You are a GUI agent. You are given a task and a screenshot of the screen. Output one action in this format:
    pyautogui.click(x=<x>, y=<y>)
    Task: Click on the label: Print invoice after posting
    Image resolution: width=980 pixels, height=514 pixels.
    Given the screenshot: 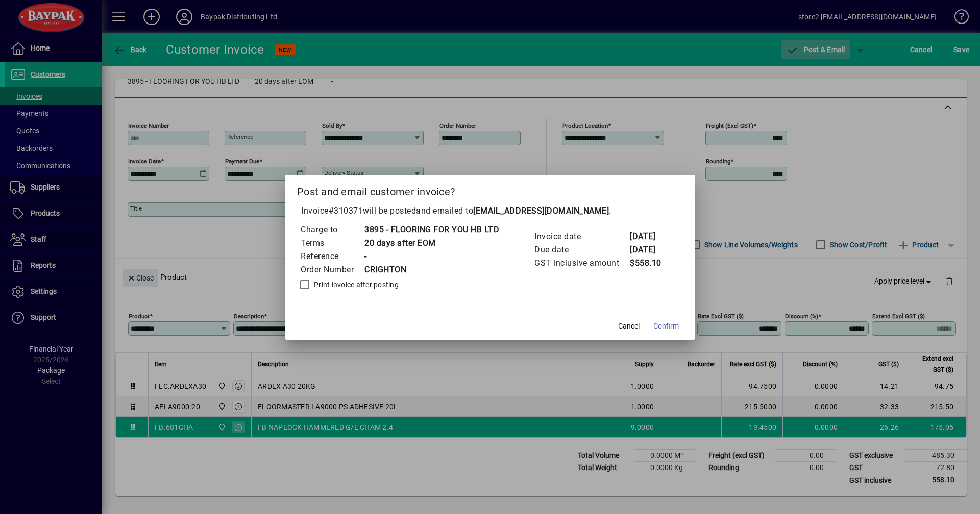 What is the action you would take?
    pyautogui.click(x=356, y=284)
    